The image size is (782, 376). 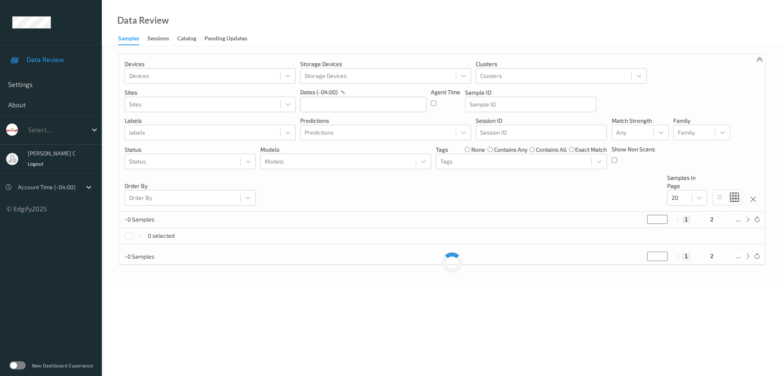 What do you see at coordinates (386, 121) in the screenshot?
I see `p: Predictions` at bounding box center [386, 121].